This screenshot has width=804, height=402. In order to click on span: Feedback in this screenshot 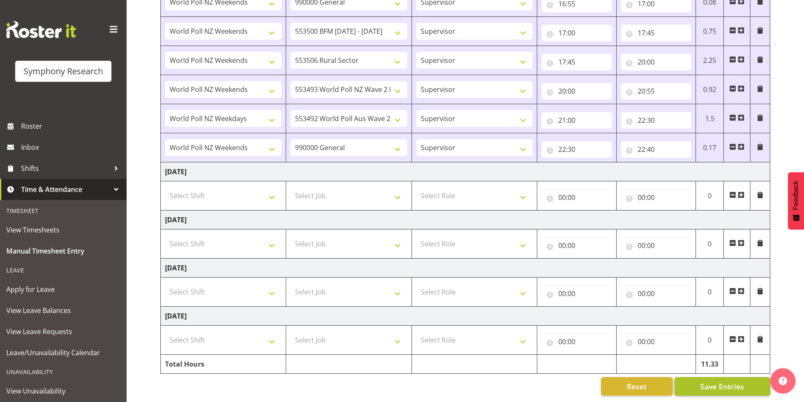, I will do `click(796, 195)`.